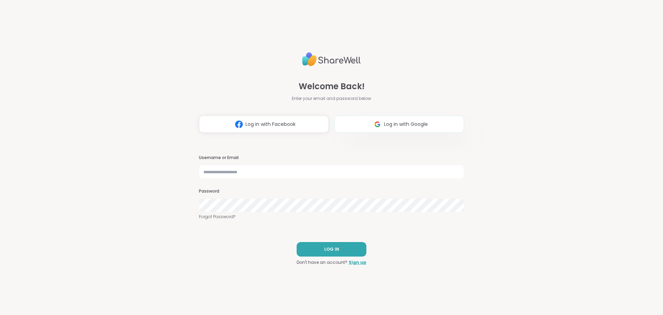 This screenshot has height=315, width=663. What do you see at coordinates (357, 262) in the screenshot?
I see `a: Sign up` at bounding box center [357, 262].